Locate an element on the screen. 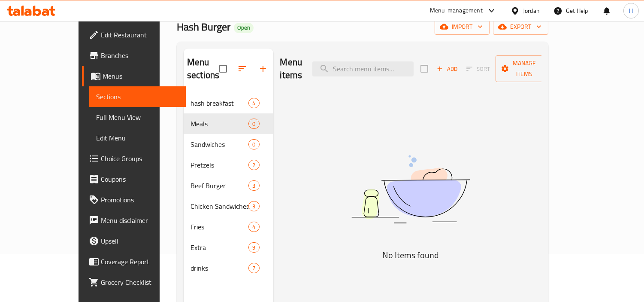 This screenshot has width=644, height=302. button: import is located at coordinates (462, 26).